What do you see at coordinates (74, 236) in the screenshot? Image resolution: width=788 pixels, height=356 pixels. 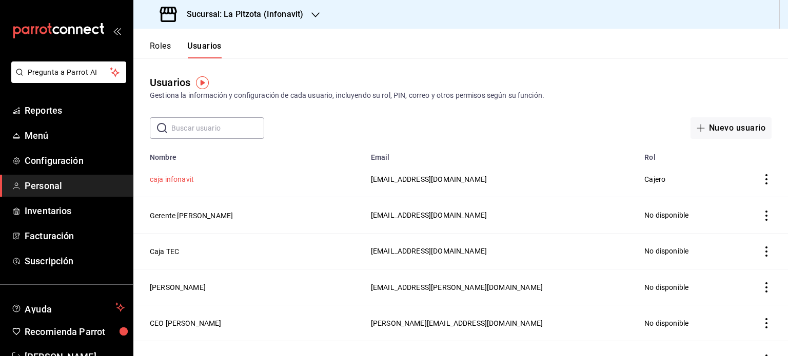 I see `span: Facturación` at bounding box center [74, 236].